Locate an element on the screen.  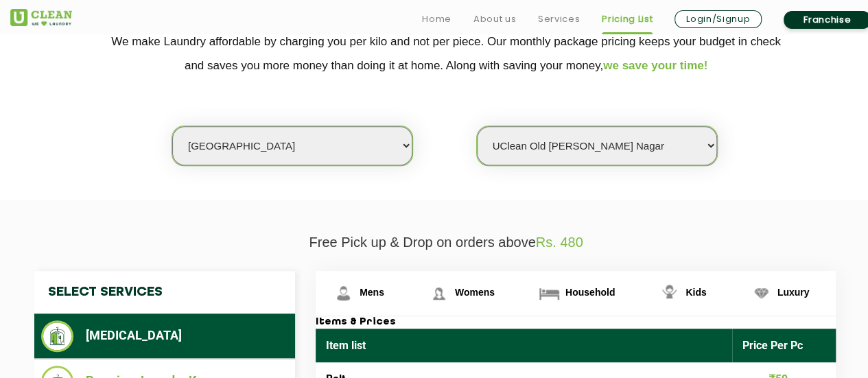
th: Price Per Pc is located at coordinates (784, 345).